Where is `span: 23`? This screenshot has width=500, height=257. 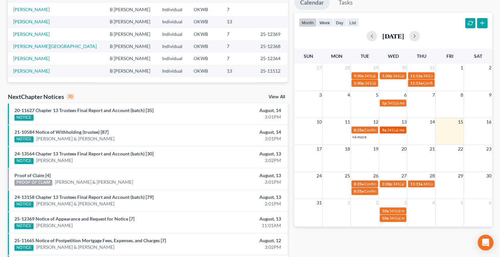
span: 23 is located at coordinates (489, 149).